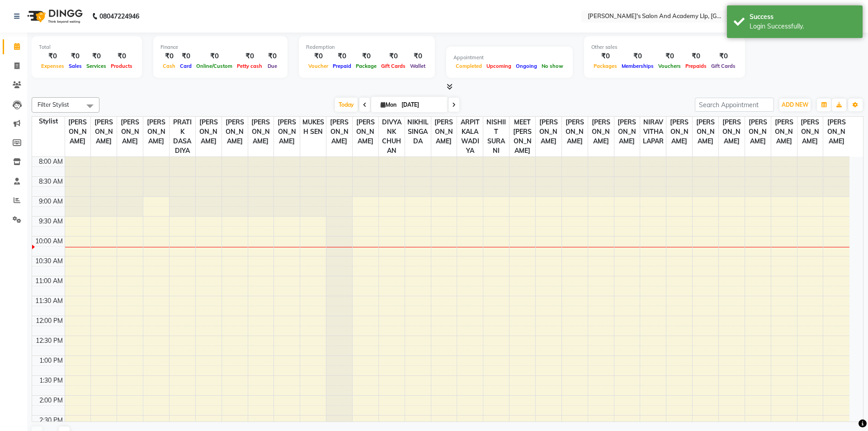 The height and width of the screenshot is (431, 868). I want to click on div: 1:00 PM, so click(51, 361).